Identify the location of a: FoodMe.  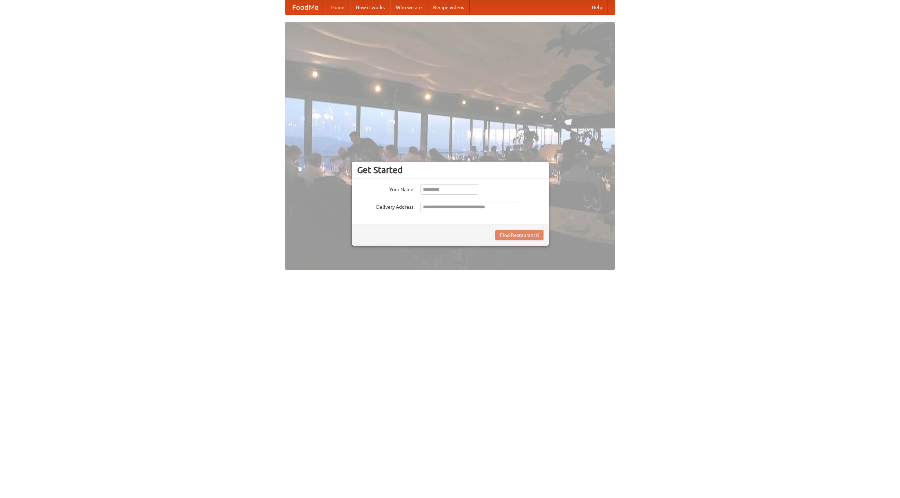
(305, 7).